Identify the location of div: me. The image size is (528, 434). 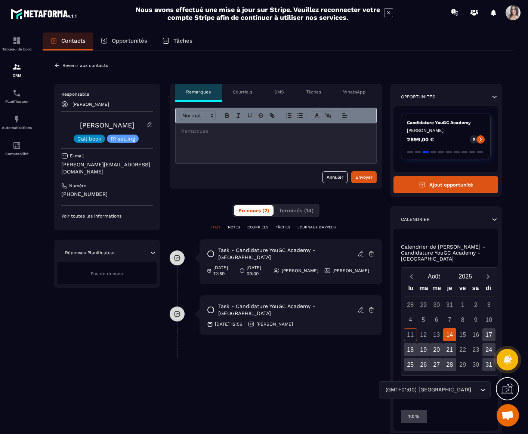
(437, 289).